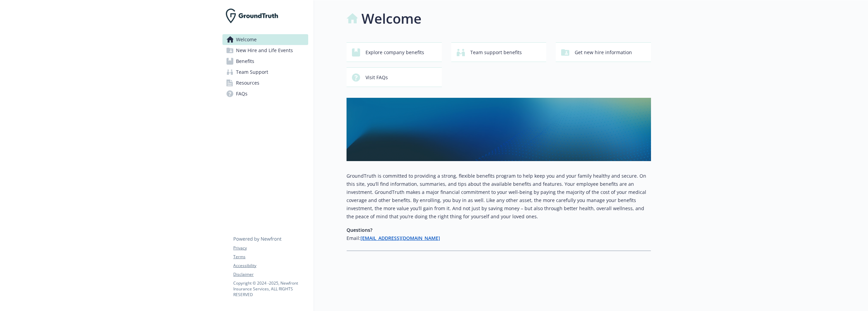 This screenshot has height=311, width=868. What do you see at coordinates (603, 52) in the screenshot?
I see `span: Get new hire information` at bounding box center [603, 52].